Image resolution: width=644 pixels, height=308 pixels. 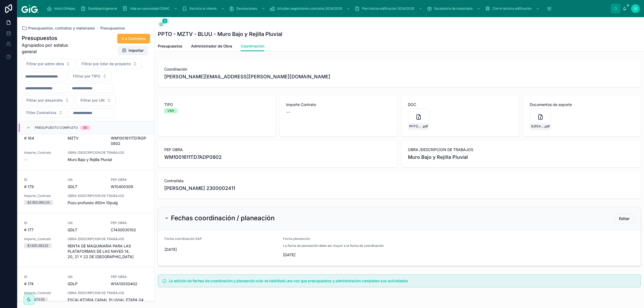 I want to click on span: Plan Inicios edificación 2024/2025, so click(x=388, y=8).